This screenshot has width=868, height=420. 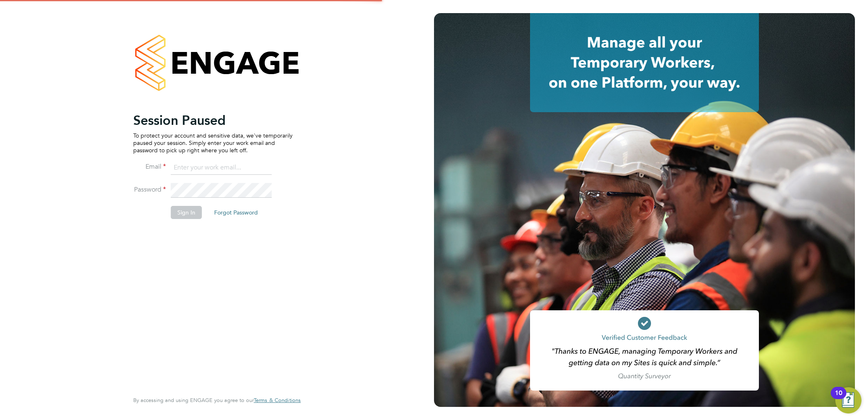 I want to click on label: Password, so click(x=150, y=189).